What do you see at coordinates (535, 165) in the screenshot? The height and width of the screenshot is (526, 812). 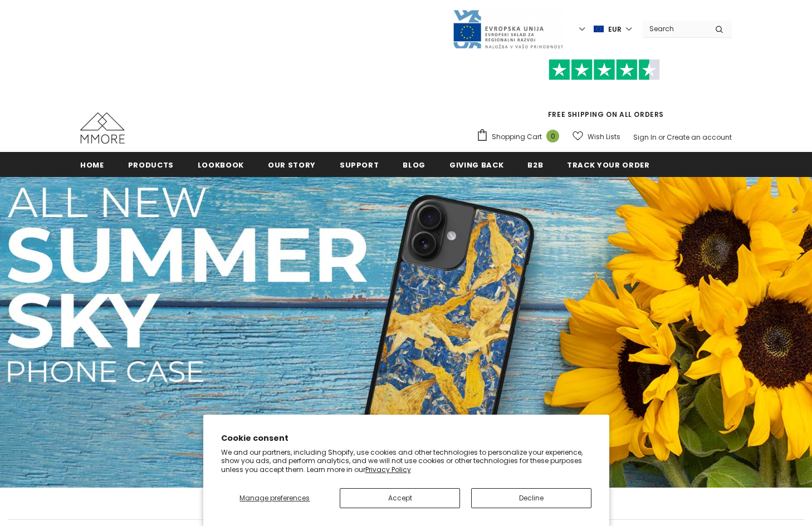 I see `span: B2B` at bounding box center [535, 165].